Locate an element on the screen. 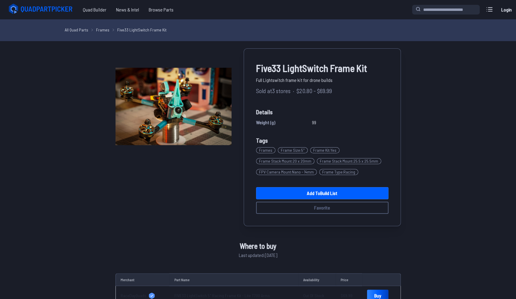 This screenshot has height=299, width=516. span: 99 is located at coordinates (314, 123).